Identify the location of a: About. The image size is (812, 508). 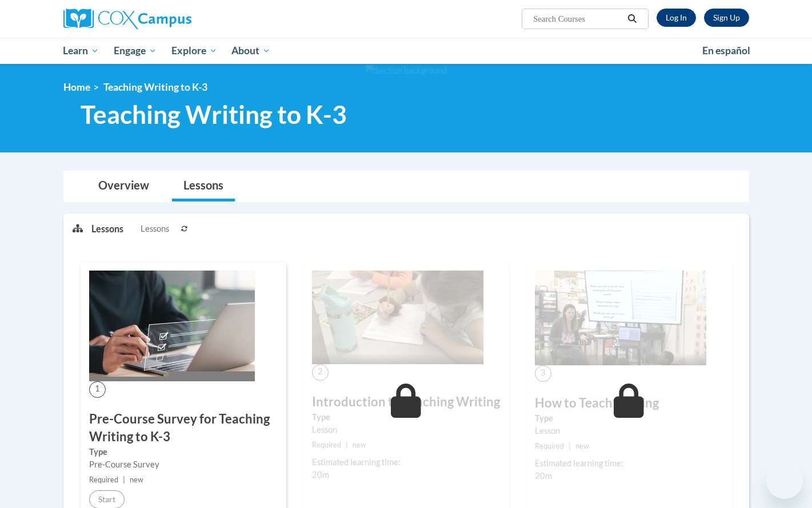
(251, 51).